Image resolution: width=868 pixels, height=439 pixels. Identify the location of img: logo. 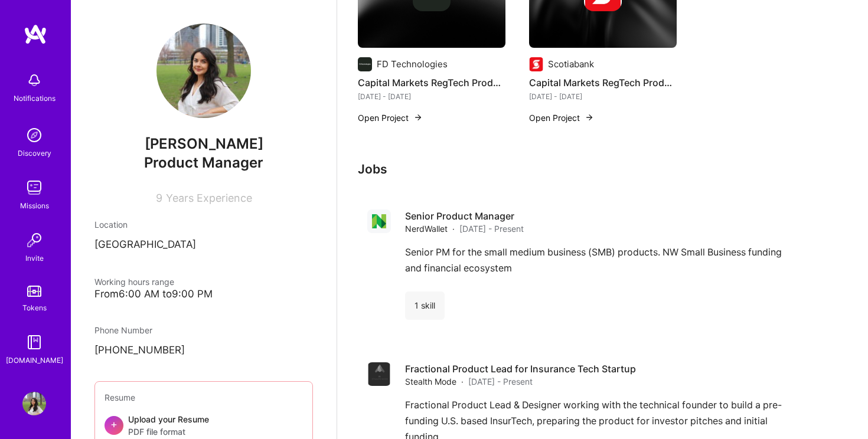
(35, 34).